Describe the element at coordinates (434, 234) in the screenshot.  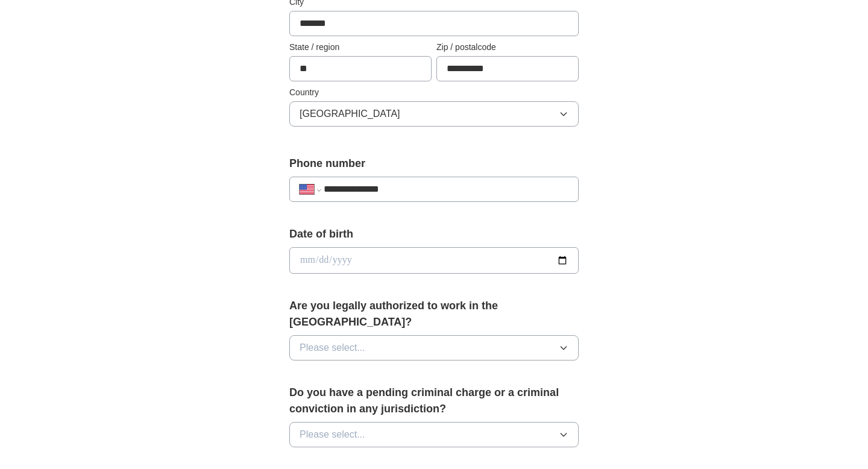
I see `label: Date of birth` at that location.